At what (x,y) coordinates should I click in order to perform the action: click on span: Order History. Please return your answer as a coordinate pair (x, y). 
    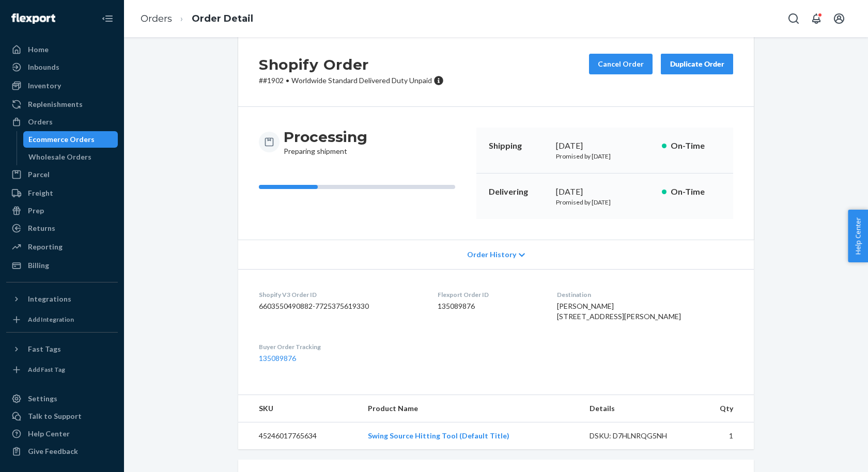
    Looking at the image, I should click on (491, 255).